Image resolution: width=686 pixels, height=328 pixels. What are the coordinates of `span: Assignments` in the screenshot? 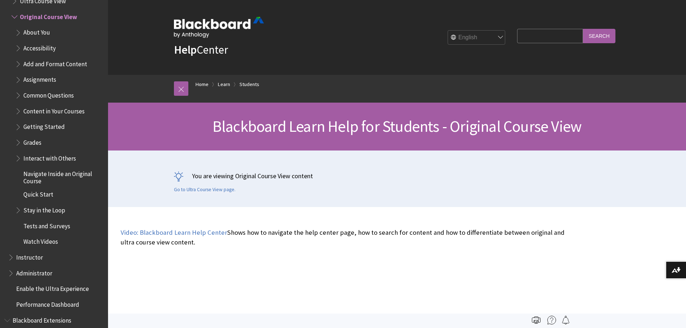 It's located at (40, 79).